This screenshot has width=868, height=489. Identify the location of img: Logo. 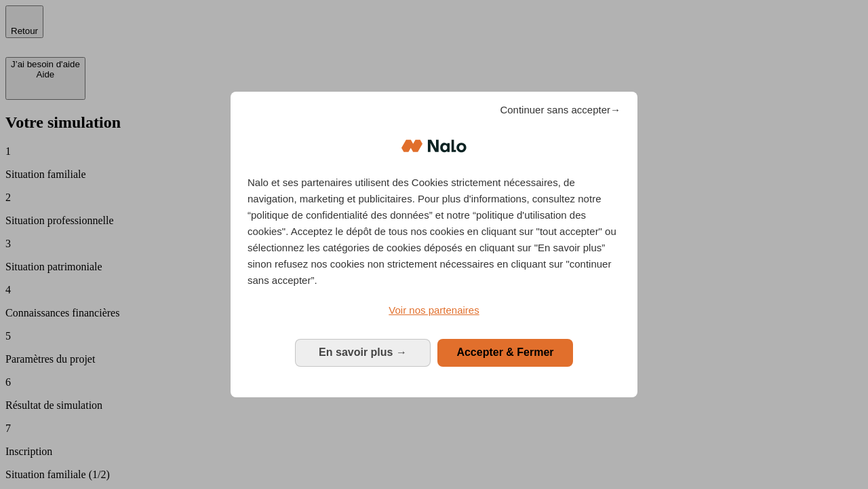
(434, 146).